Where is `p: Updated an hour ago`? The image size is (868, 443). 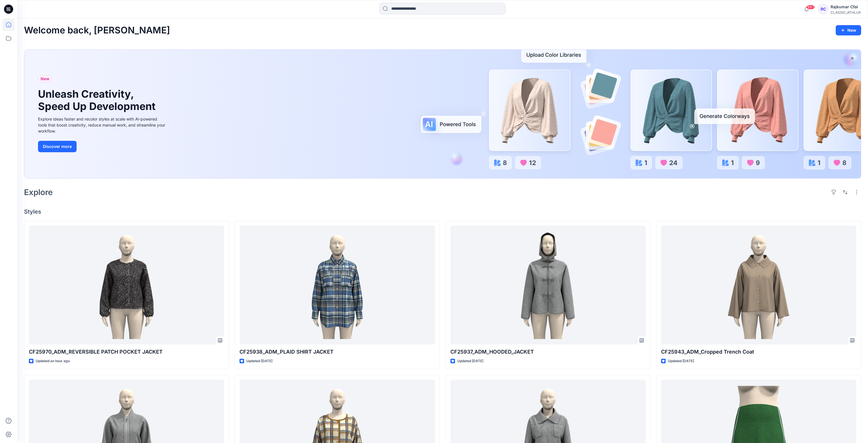
p: Updated an hour ago is located at coordinates (52, 361).